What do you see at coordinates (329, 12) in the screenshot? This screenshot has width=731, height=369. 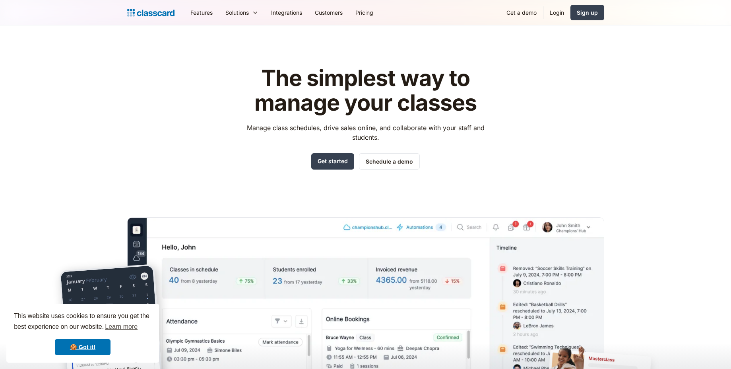 I see `a: Customers` at bounding box center [329, 12].